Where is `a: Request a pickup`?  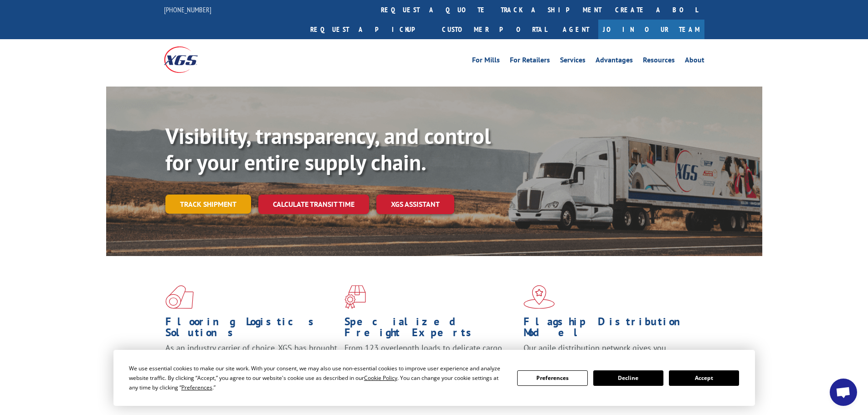
a: Request a pickup is located at coordinates (369, 29).